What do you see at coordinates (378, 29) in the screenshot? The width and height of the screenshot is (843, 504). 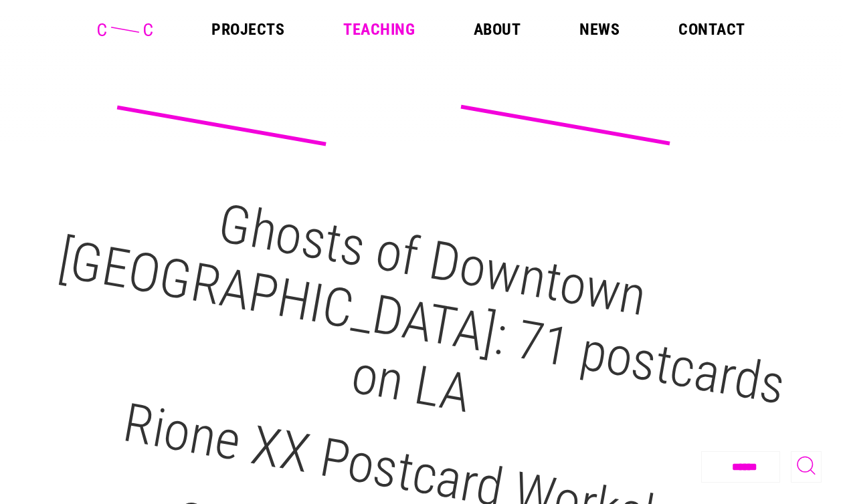 I see `a: Teaching` at bounding box center [378, 29].